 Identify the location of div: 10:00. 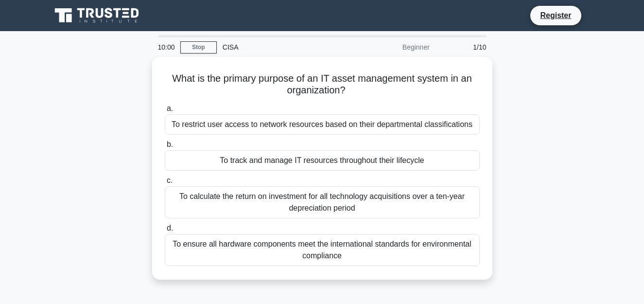
(167, 47).